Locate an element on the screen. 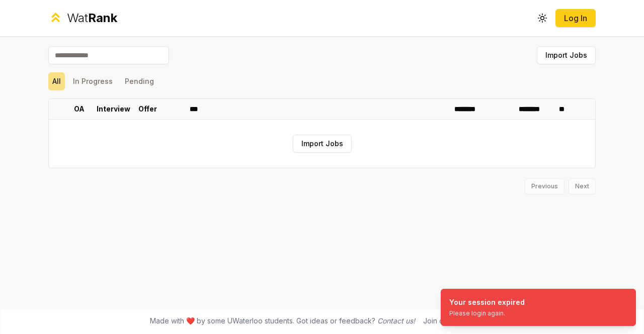  span: Rank is located at coordinates (102, 17).